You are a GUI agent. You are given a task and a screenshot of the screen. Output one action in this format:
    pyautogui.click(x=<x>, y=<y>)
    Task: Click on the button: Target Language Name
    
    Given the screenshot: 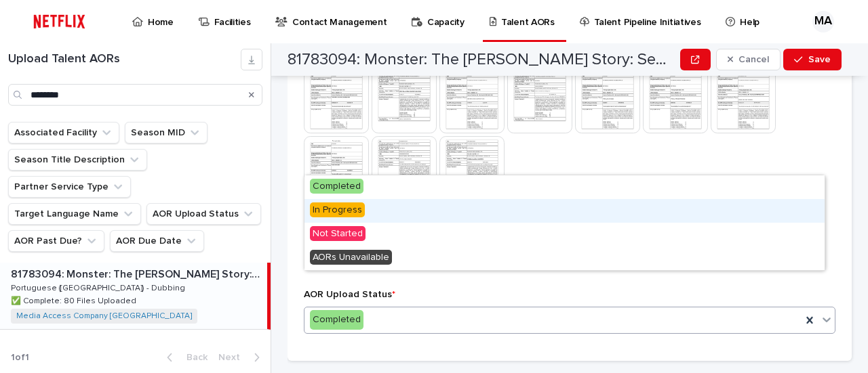 What is the action you would take?
    pyautogui.click(x=75, y=214)
    